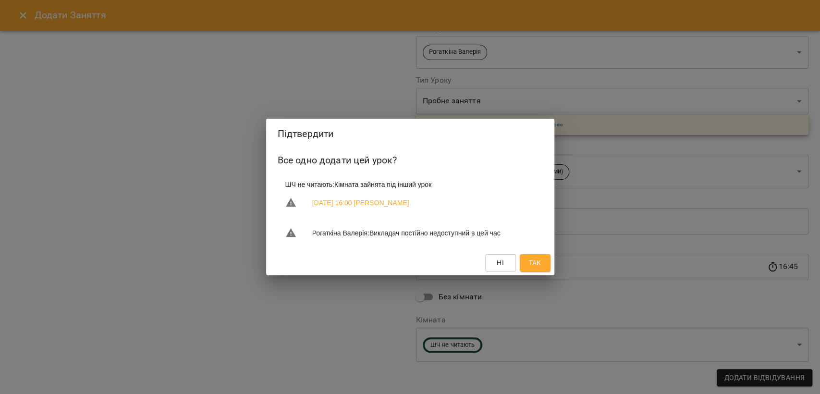  What do you see at coordinates (410, 233) in the screenshot?
I see `li: Рогаткіна Валерія : Викладач постійно недоступний в цей час` at bounding box center [410, 233].